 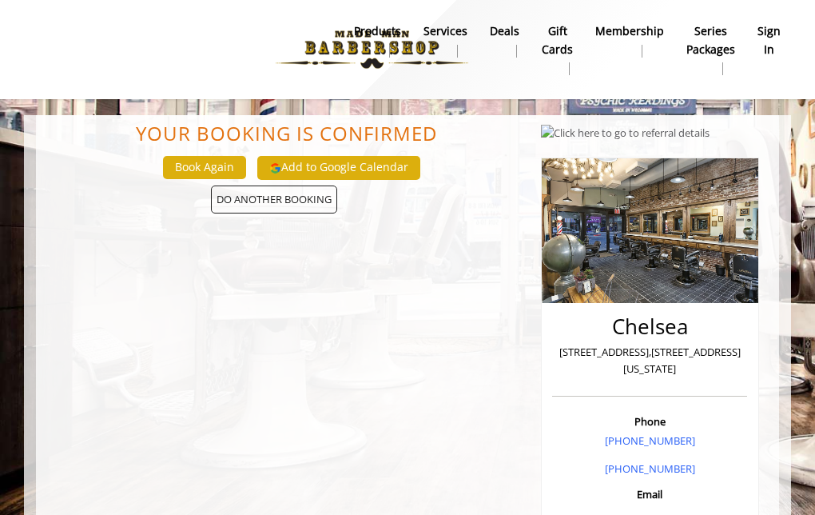 What do you see at coordinates (286, 133) in the screenshot?
I see `center: Your Booking is confirmed` at bounding box center [286, 133].